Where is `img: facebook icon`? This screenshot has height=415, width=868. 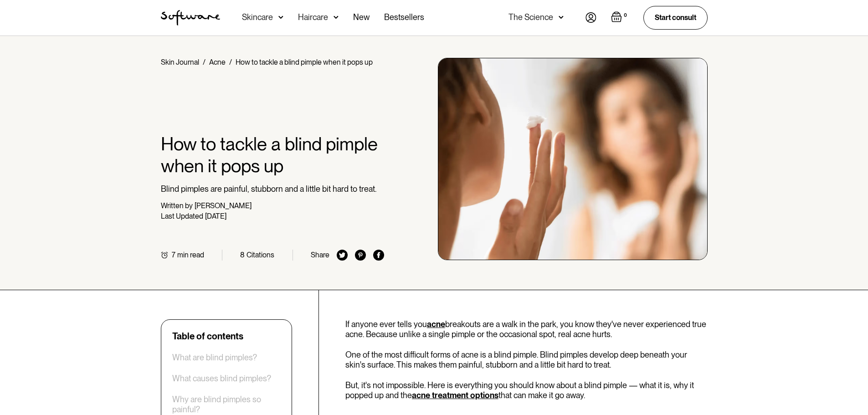
img: facebook icon is located at coordinates (379, 255).